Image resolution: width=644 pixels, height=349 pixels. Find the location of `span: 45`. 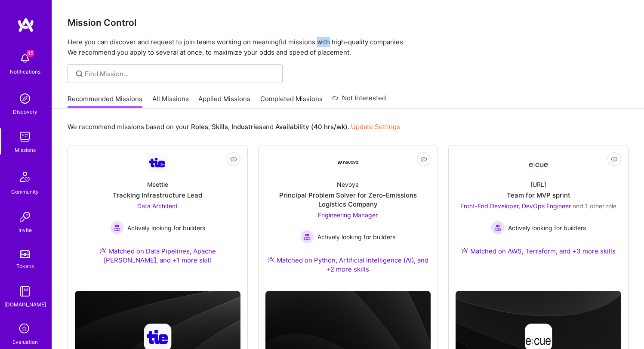

span: 45 is located at coordinates (30, 54).